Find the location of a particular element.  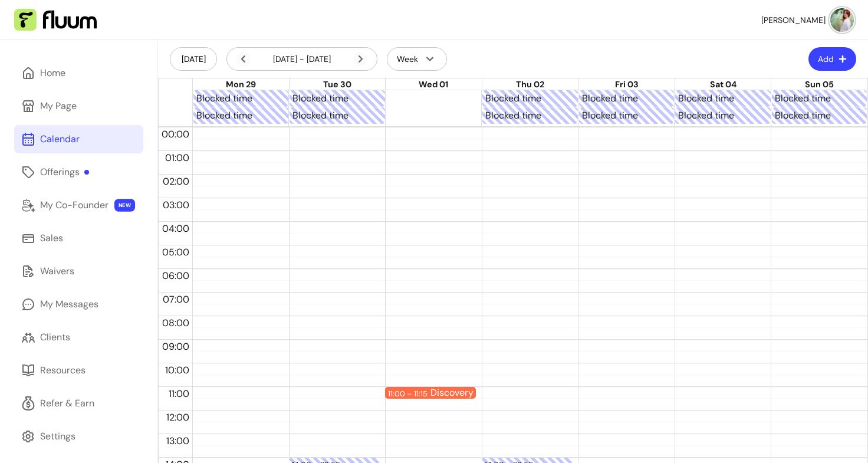

div: Calendar is located at coordinates (60, 139).